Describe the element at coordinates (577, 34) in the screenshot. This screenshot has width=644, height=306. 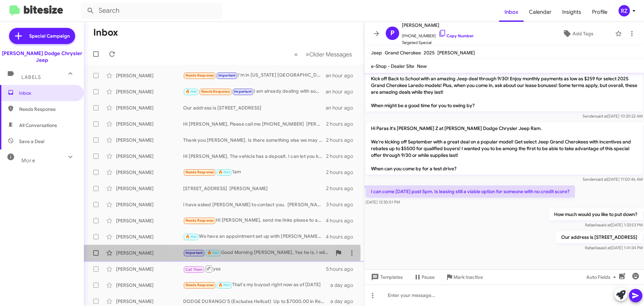
I see `button: Add Tags` at that location.